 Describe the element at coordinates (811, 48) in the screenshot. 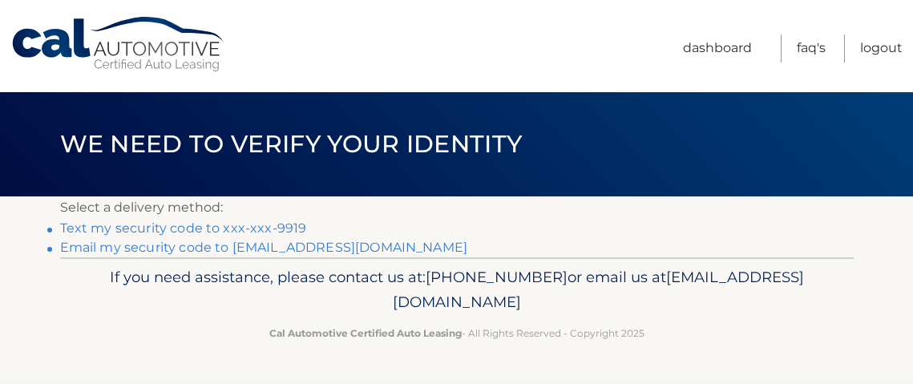

I see `a: FAQ's` at that location.